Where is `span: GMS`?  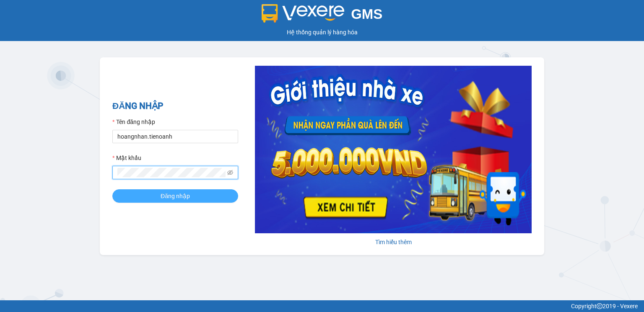
span: GMS is located at coordinates (366, 14).